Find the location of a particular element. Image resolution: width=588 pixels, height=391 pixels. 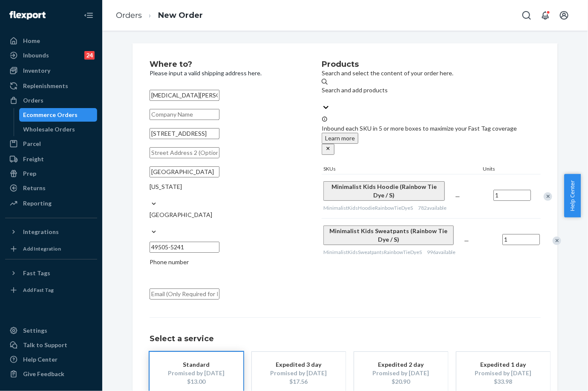

span: 996 available is located at coordinates (441, 252).